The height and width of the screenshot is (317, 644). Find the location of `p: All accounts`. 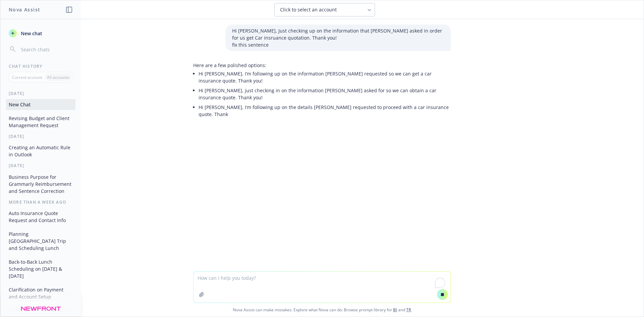

p: All accounts is located at coordinates (58, 77).